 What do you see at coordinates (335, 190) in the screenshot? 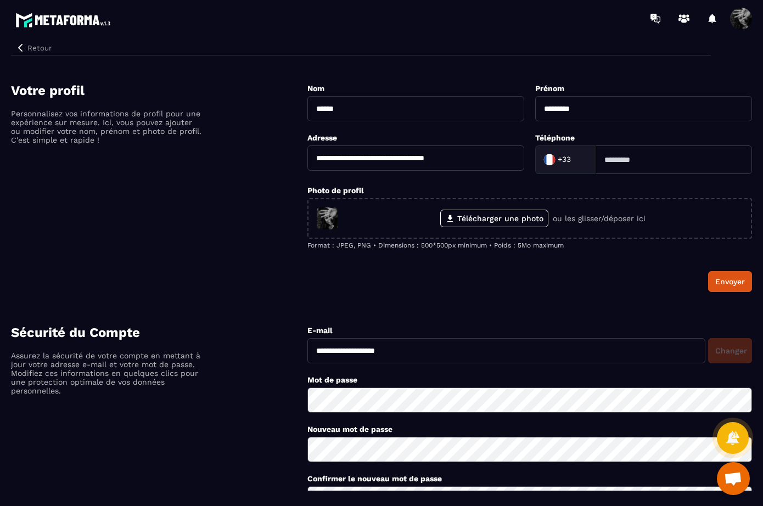
I see `label: Photo de profil` at bounding box center [335, 190].